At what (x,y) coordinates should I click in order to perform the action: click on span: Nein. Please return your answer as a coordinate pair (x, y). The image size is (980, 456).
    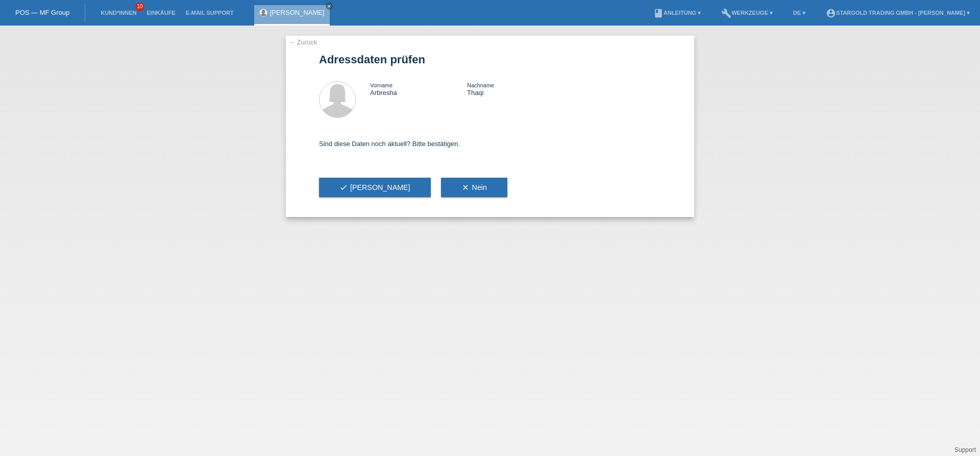
    Looking at the image, I should click on (474, 187).